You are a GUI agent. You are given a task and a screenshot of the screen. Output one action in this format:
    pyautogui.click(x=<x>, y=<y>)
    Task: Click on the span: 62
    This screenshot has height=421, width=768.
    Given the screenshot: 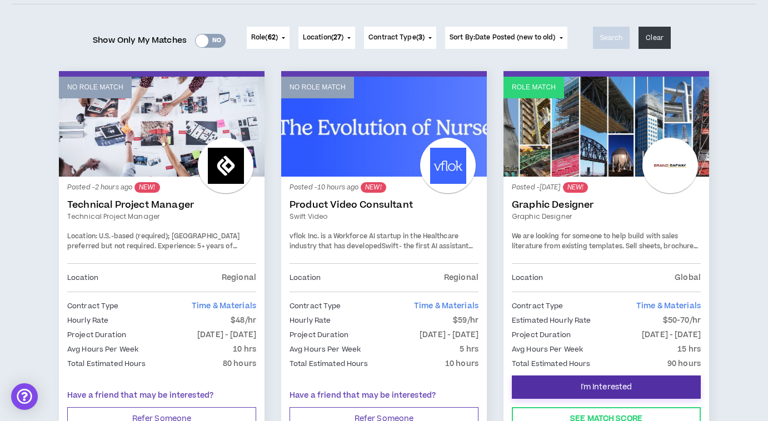 What is the action you would take?
    pyautogui.click(x=272, y=37)
    